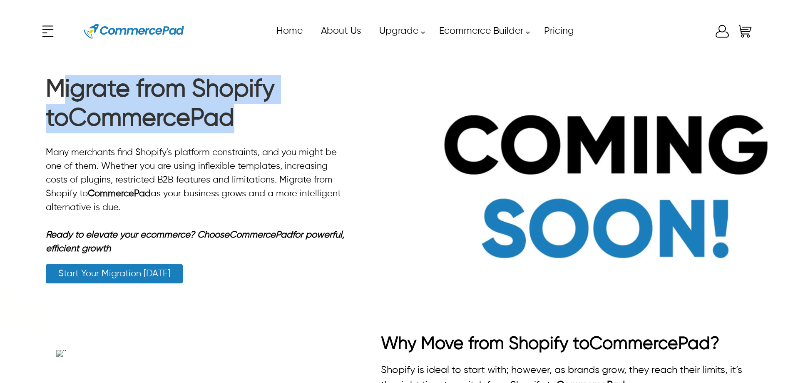 The width and height of the screenshot is (793, 383). What do you see at coordinates (745, 31) in the screenshot?
I see `a: Shopping Cart` at bounding box center [745, 31].